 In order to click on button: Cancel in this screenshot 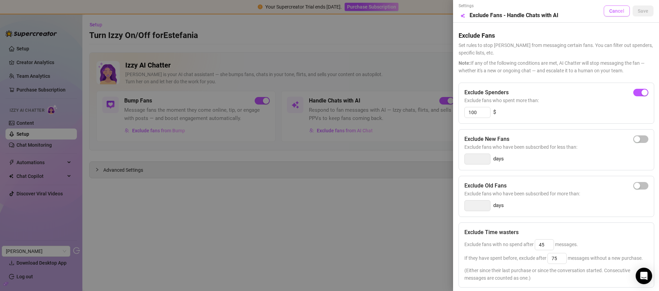, I will do `click(616, 11)`.